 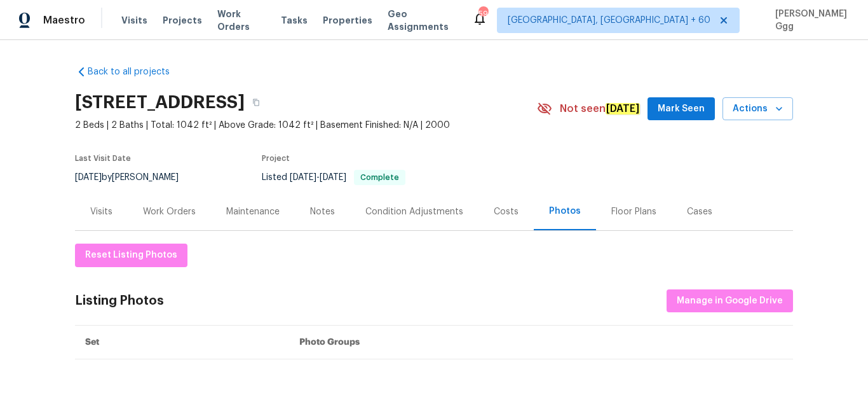 What do you see at coordinates (276, 159) in the screenshot?
I see `span: Project` at bounding box center [276, 159].